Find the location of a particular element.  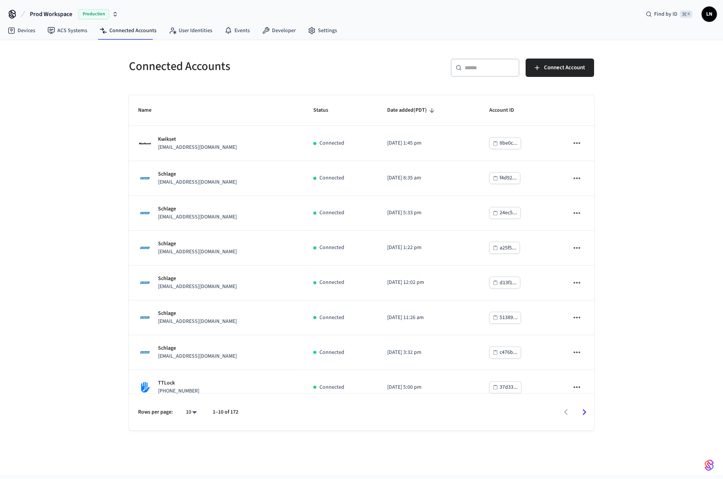

h5: Connected Accounts is located at coordinates (243, 66).